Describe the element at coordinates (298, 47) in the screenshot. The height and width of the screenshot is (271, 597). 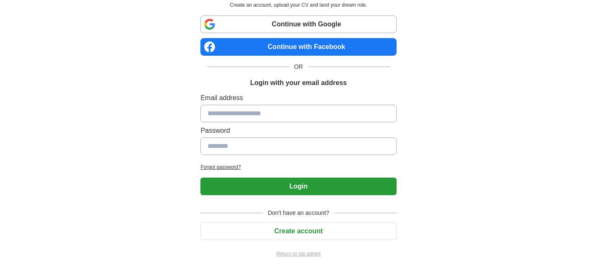
I see `a: Continue with Facebook` at that location.